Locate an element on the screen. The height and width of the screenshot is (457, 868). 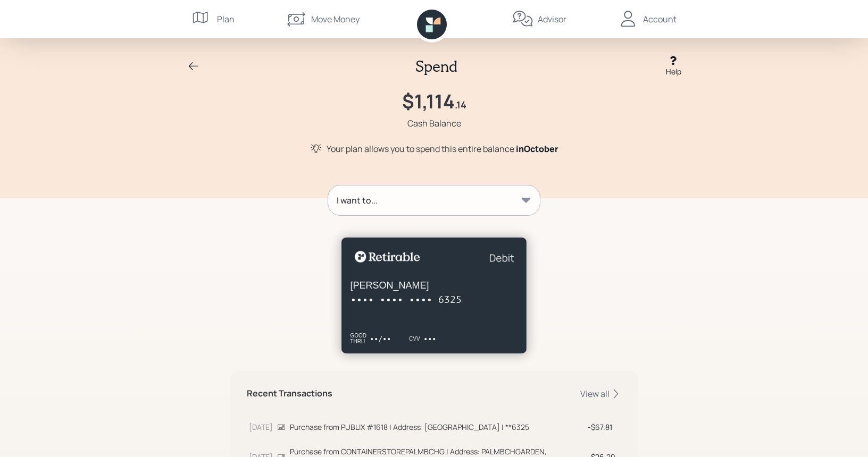
div: Help is located at coordinates (673, 71).